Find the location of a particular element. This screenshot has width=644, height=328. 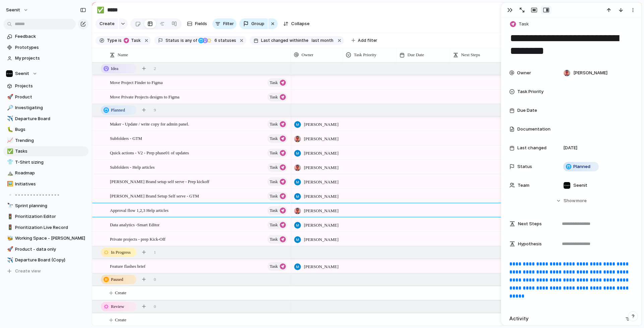

span: Departure Board (Copy) is located at coordinates (51, 260).